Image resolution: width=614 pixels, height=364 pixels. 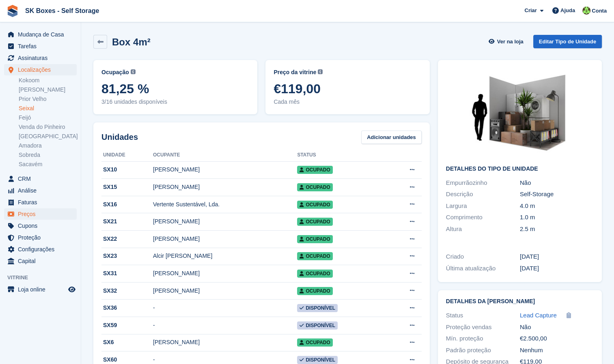 What do you see at coordinates (557, 217) in the screenshot?
I see `div: 1.0 m` at bounding box center [557, 217].